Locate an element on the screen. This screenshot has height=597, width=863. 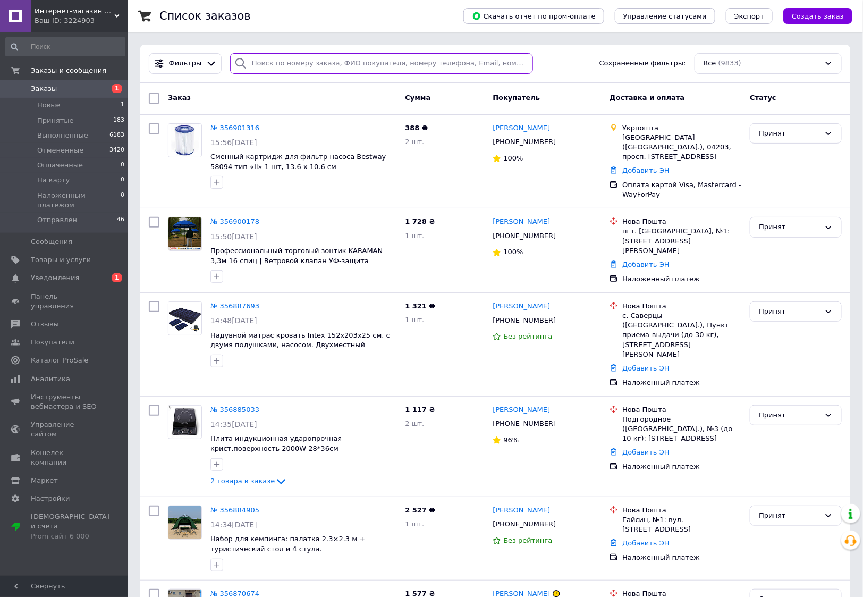
a: Сменный картридж для фильтр насоса Bestway 58094 тип «II» 1 шт, 13.6 х 10.6 см is located at coordinates (298, 162).